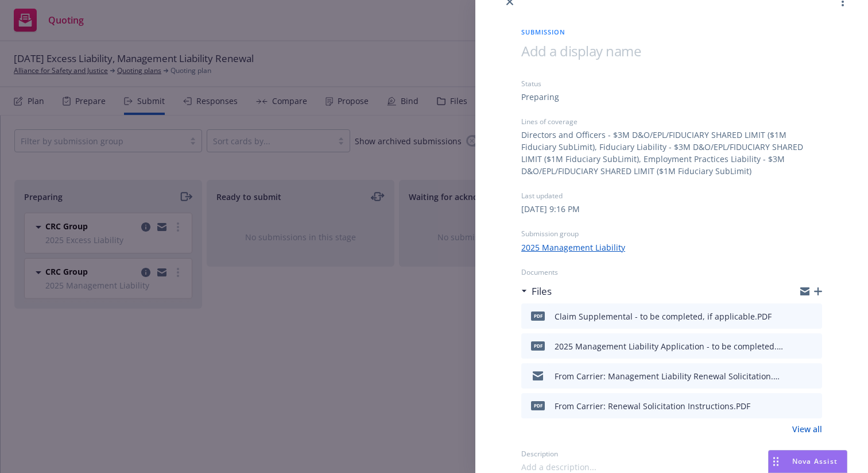  Describe the element at coordinates (669, 346) in the screenshot. I see `div: 2025 Management Liability Application - to be completed.PDF` at that location.